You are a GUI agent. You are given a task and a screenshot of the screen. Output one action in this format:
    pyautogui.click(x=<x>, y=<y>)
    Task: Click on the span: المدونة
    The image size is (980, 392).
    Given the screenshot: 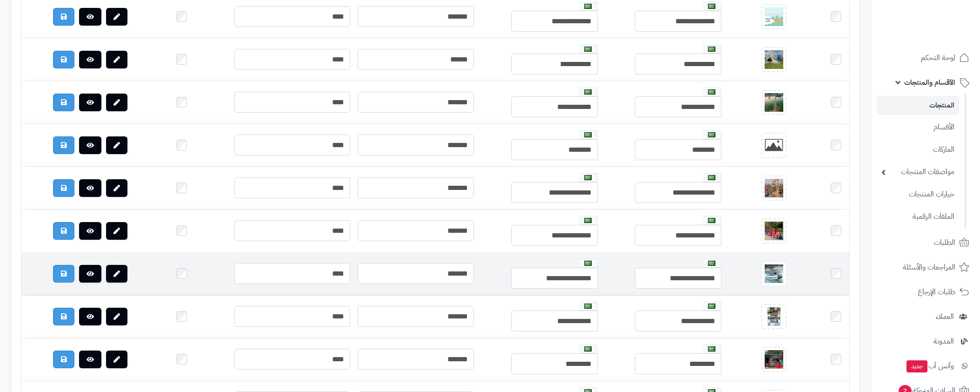 What is the action you would take?
    pyautogui.click(x=944, y=341)
    